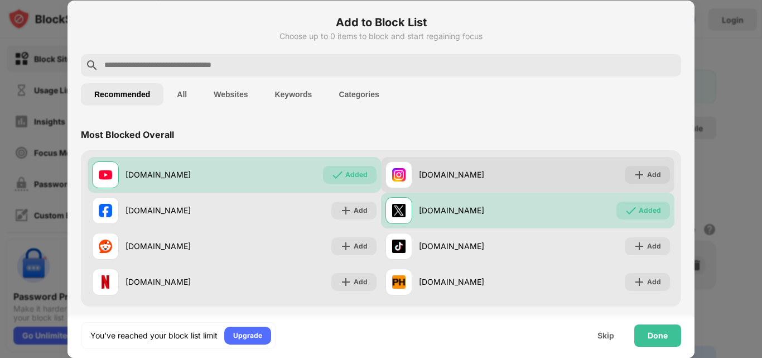 This screenshot has width=762, height=358. Describe the element at coordinates (231, 94) in the screenshot. I see `button: Websites` at that location.